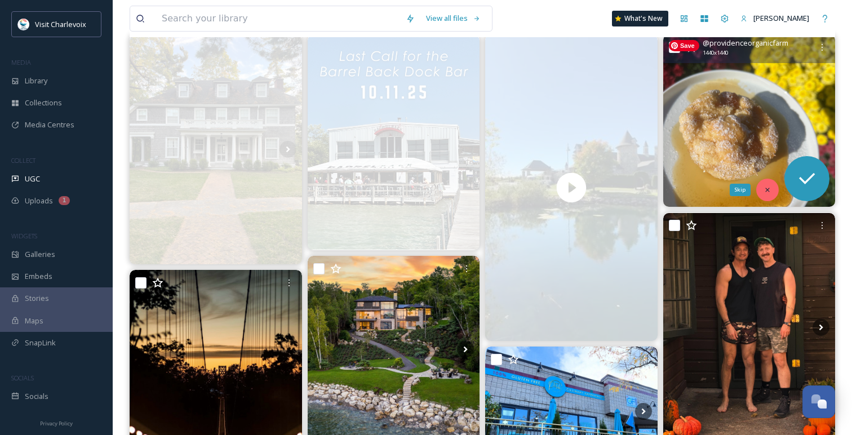 This screenshot has height=435, width=852. Describe the element at coordinates (37, 396) in the screenshot. I see `span: Socials` at that location.